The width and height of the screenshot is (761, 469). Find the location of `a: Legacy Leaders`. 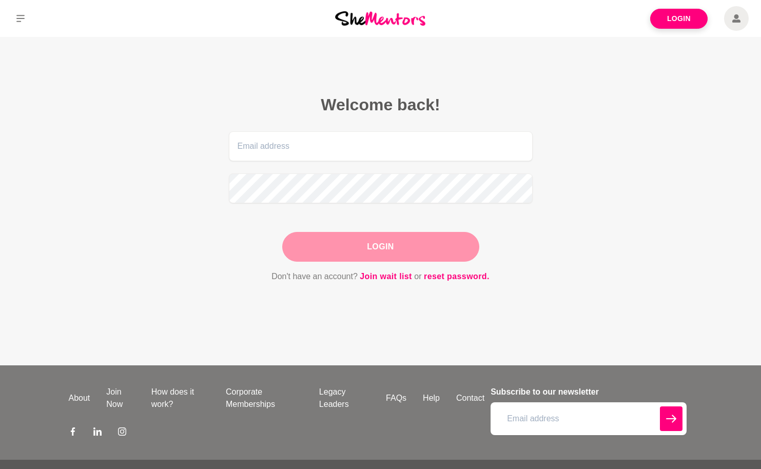

a: Legacy Leaders is located at coordinates (344, 398).